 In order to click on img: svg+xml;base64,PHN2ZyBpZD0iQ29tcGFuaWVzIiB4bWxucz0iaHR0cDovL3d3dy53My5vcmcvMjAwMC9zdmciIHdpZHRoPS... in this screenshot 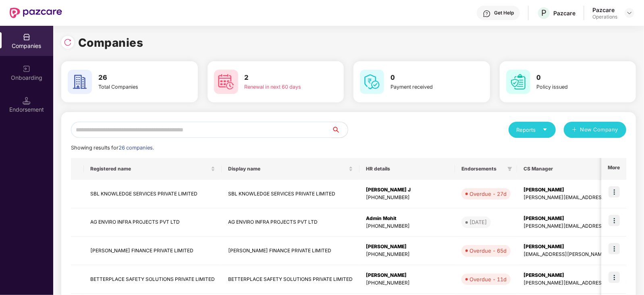, I will do `click(26, 37)`.